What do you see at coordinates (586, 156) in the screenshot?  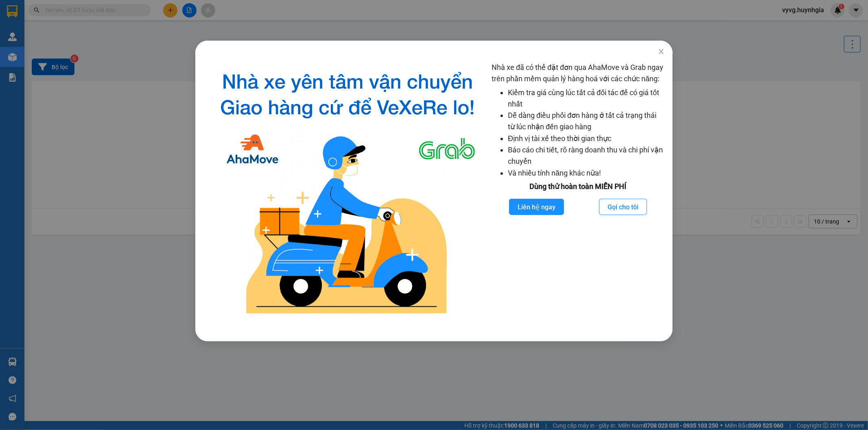 I see `li: Báo cáo chi tiết, rõ ràng doanh thu và chi phí vận chuyển` at bounding box center [586, 156].